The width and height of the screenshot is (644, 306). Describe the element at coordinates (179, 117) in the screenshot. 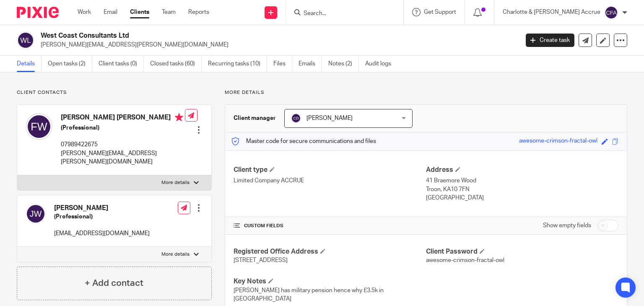

I see `i: Primary` at that location.